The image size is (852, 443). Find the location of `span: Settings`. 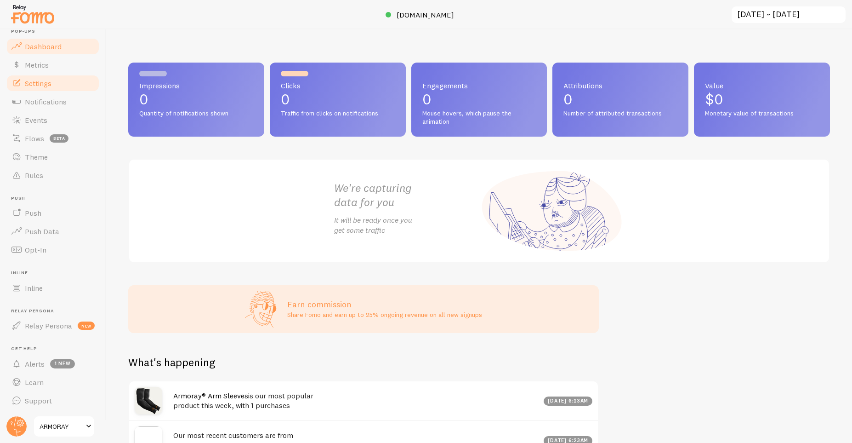

span: Settings is located at coordinates (38, 83).